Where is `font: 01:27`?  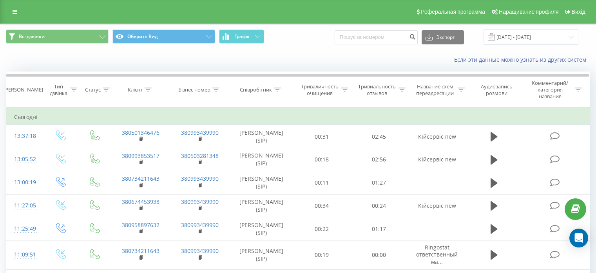
font: 01:27 is located at coordinates (379, 182).